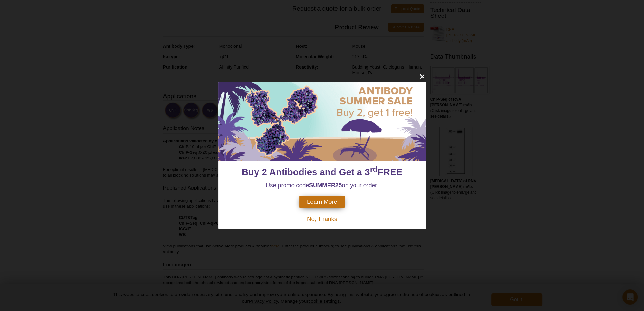 This screenshot has height=311, width=644. I want to click on span: Buy 2 Antibodies and Get a 3 FREE, so click(322, 172).